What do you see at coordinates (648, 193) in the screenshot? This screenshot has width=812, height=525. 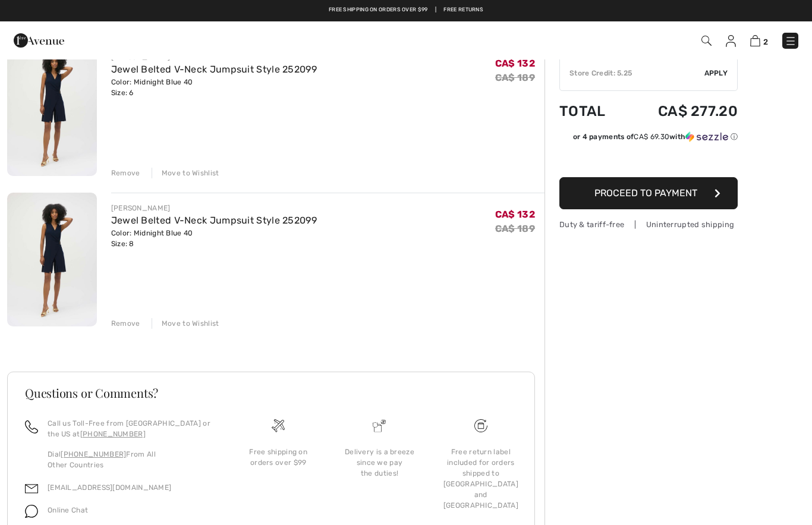 I see `button: Proceed to Payment` at bounding box center [648, 193].